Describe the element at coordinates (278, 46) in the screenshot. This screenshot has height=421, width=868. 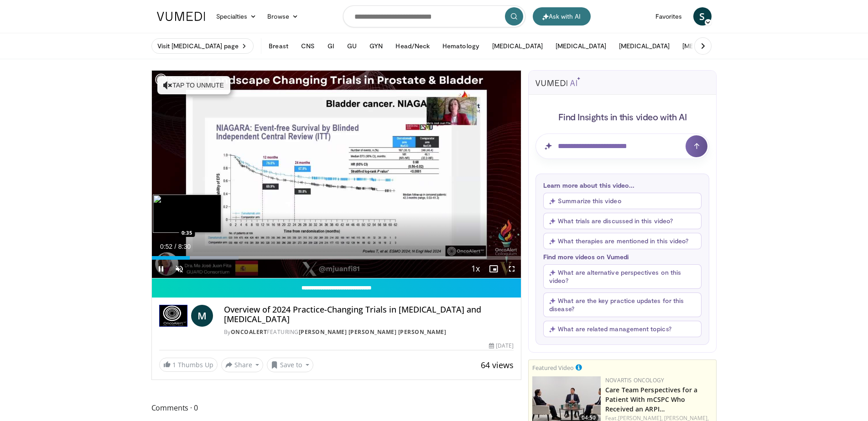
I see `button: Breast` at that location.